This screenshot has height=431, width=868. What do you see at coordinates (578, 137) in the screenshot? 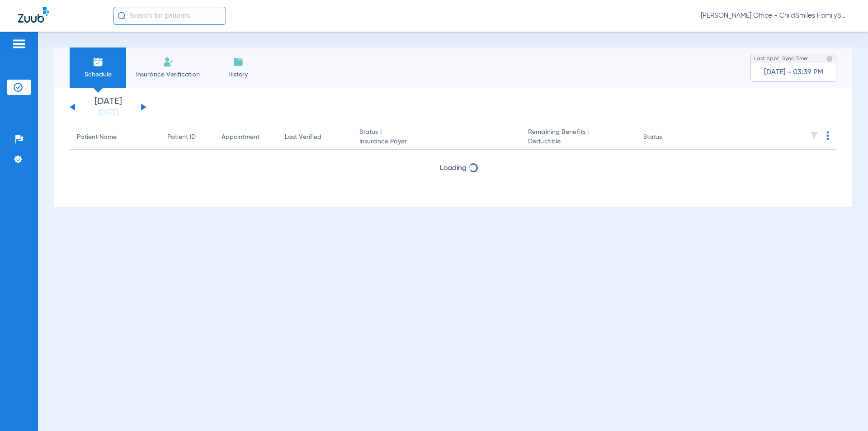
I see `th: Remaining Benefits |` at bounding box center [578, 137].